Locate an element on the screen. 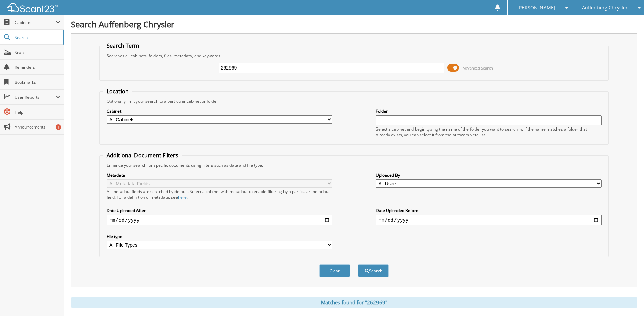 The height and width of the screenshot is (316, 644). legend: Location is located at coordinates (117, 91).